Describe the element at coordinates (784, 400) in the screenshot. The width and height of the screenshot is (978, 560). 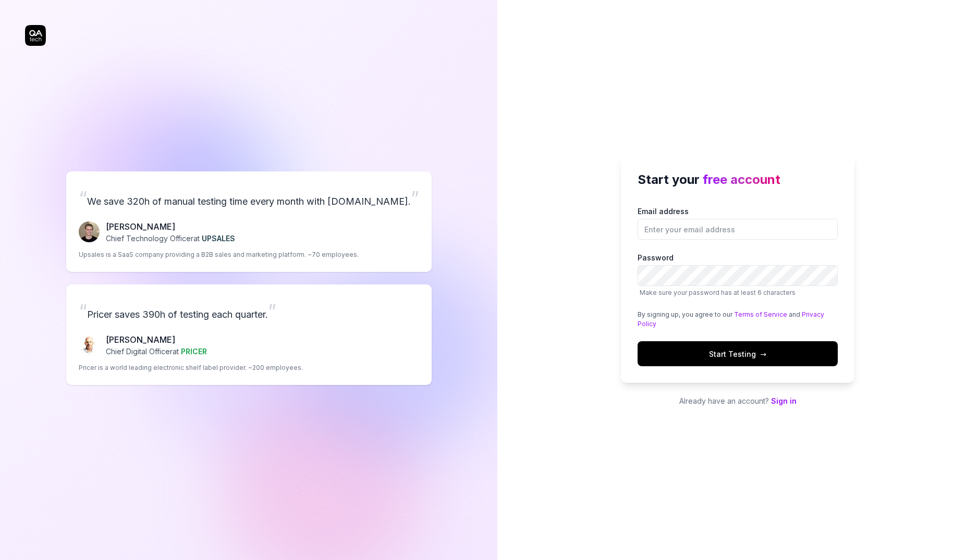
I see `a: Sign in` at that location.